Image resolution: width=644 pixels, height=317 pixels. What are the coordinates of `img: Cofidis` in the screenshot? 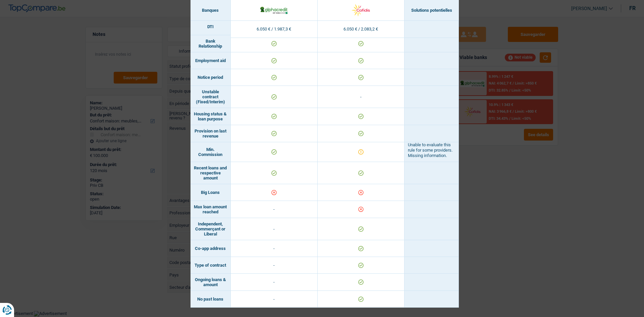 It's located at (360, 10).